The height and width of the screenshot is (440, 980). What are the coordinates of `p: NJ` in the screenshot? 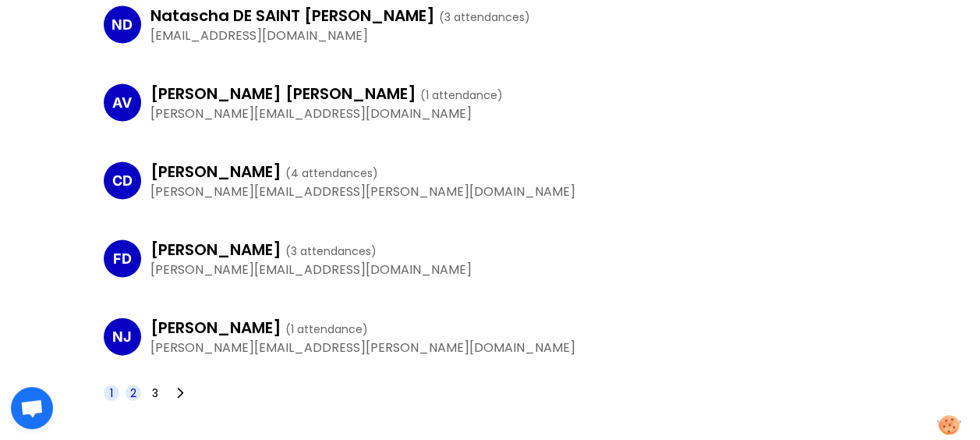 It's located at (121, 337).